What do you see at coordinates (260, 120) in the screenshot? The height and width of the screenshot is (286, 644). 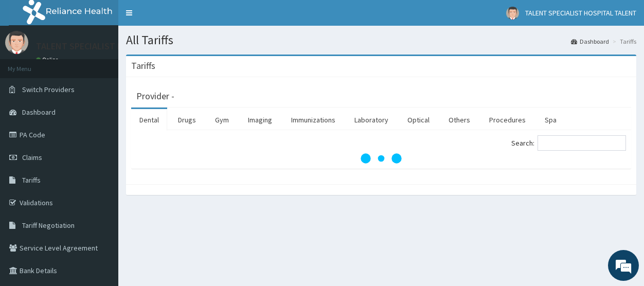 I see `a: Imaging` at bounding box center [260, 120].